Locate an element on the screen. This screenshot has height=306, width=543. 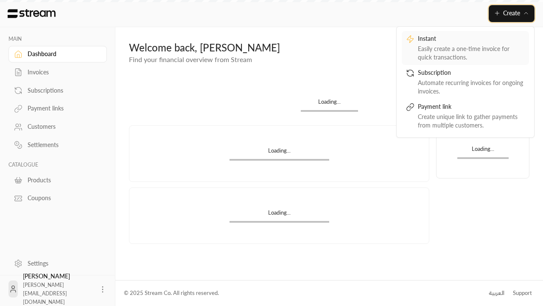
a: Invoices is located at coordinates (58, 72).